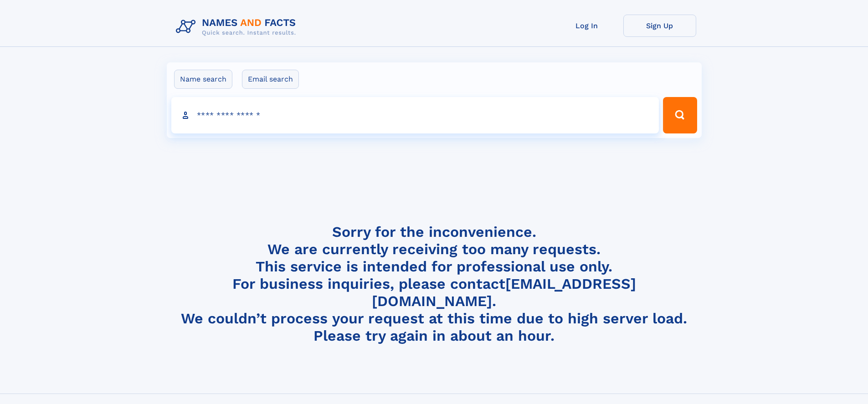  Describe the element at coordinates (270, 79) in the screenshot. I see `label: Email search` at that location.